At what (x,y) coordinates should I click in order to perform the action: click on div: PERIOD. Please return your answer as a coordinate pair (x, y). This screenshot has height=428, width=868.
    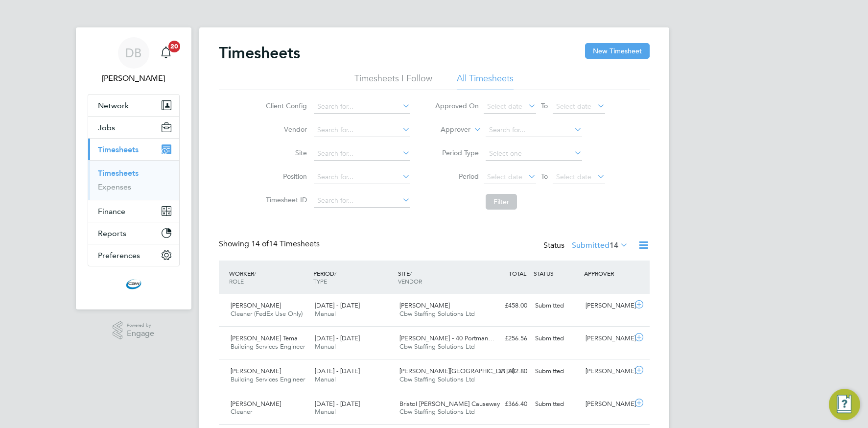
    Looking at the image, I should click on (353, 277).